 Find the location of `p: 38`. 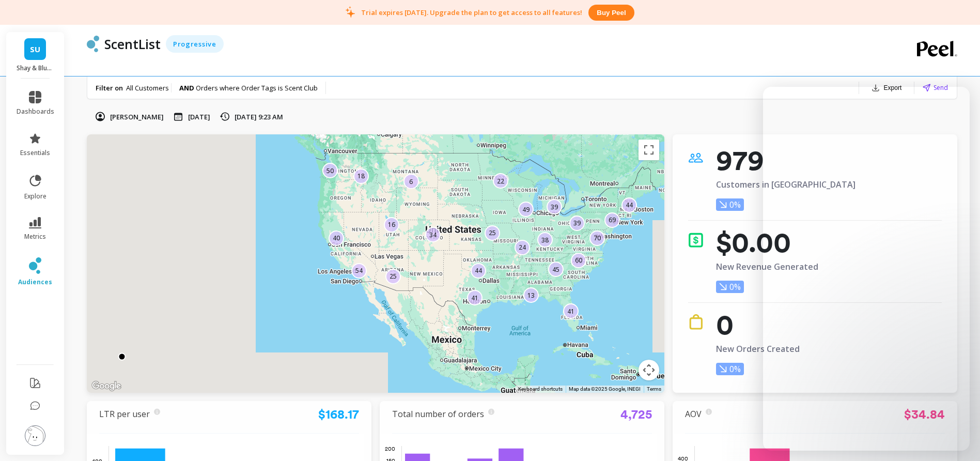

p: 38 is located at coordinates (545, 240).